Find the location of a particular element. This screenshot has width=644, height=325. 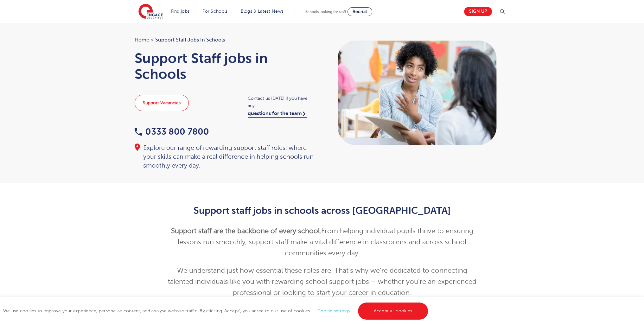

a: questions for the team is located at coordinates (277, 114).